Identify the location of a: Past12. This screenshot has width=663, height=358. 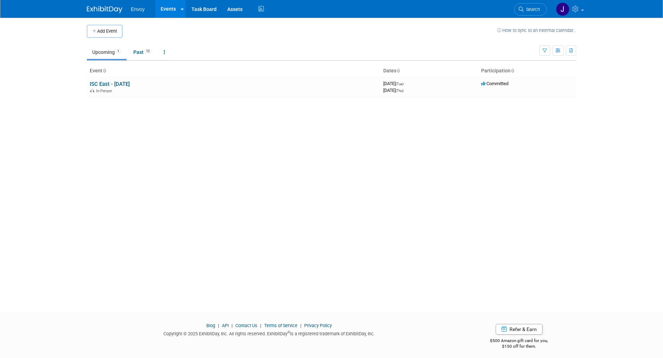
(143, 52).